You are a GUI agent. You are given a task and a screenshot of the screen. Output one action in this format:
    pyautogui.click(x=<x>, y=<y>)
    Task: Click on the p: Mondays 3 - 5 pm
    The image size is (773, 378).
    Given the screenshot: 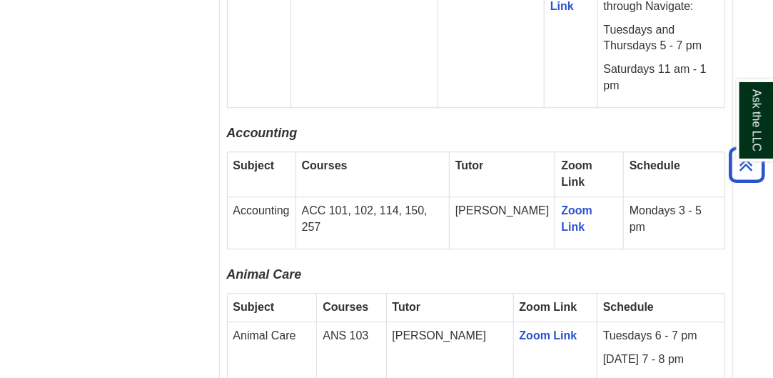 What is the action you would take?
    pyautogui.click(x=674, y=219)
    